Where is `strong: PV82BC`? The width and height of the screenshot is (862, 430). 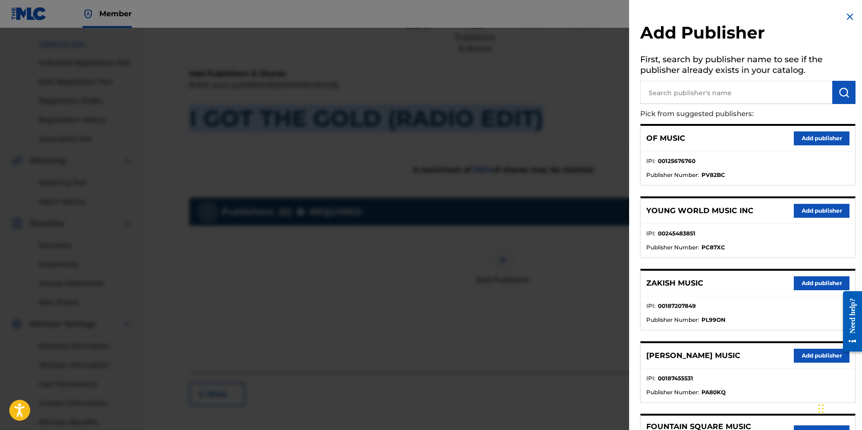 strong: PV82BC is located at coordinates (713, 175).